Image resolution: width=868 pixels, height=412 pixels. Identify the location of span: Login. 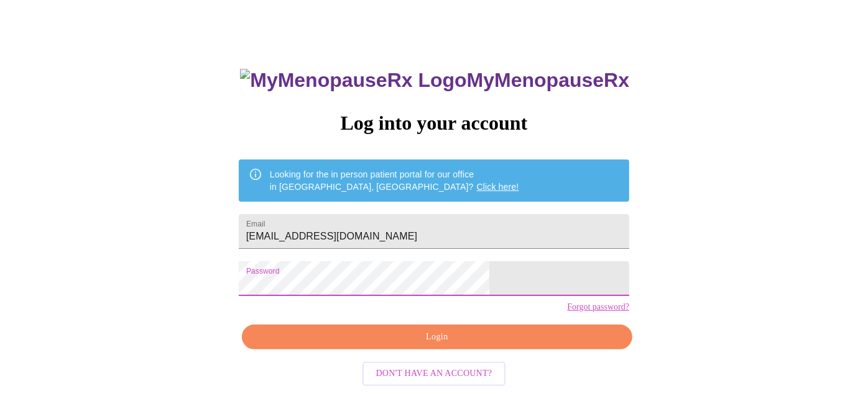
(437, 337).